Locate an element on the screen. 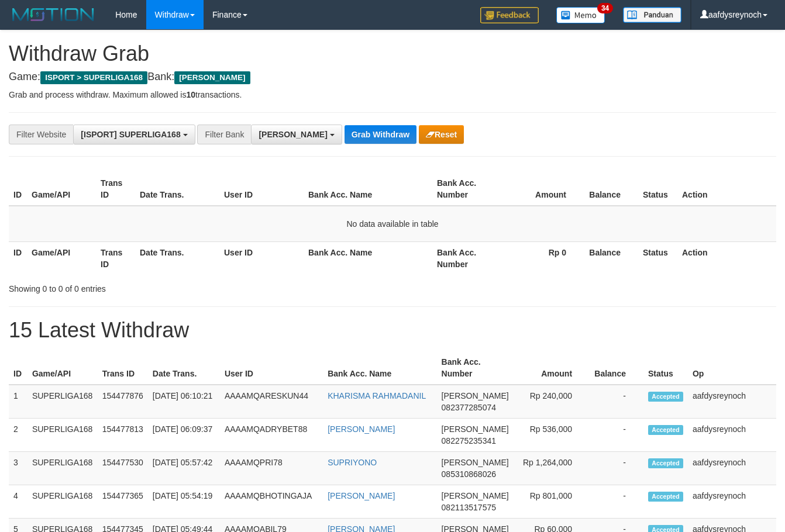 This screenshot has width=785, height=532. p: Grab and process withdraw. Maximum allowed is transactions. is located at coordinates (392, 95).